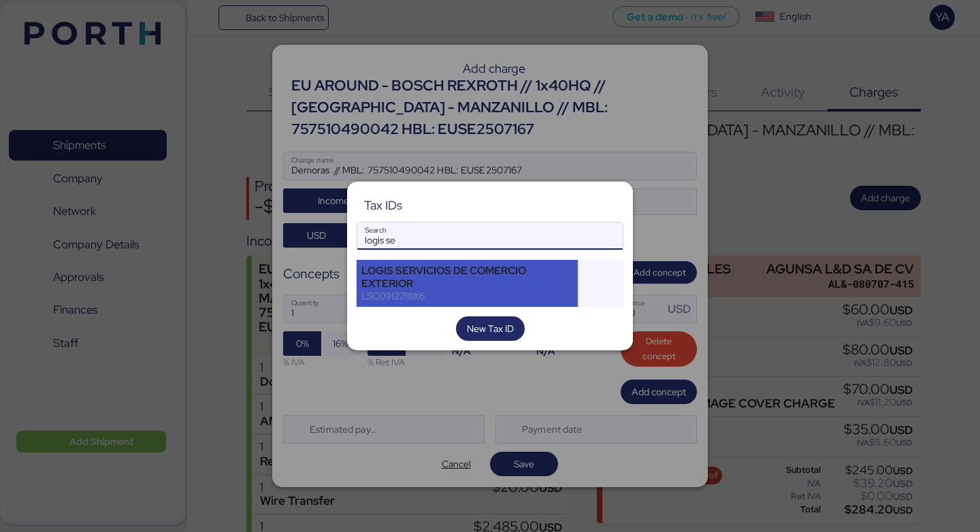 This screenshot has width=980, height=532. Describe the element at coordinates (467, 277) in the screenshot. I see `div: LOGIS SERVICIOS DE COMERCIO EXTERIOR` at that location.